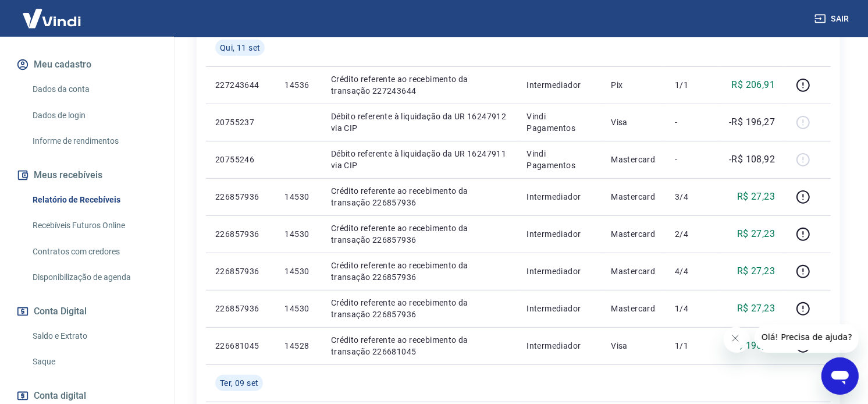 The image size is (868, 404). Describe the element at coordinates (239, 383) in the screenshot. I see `span: Ter, 09 set` at that location.